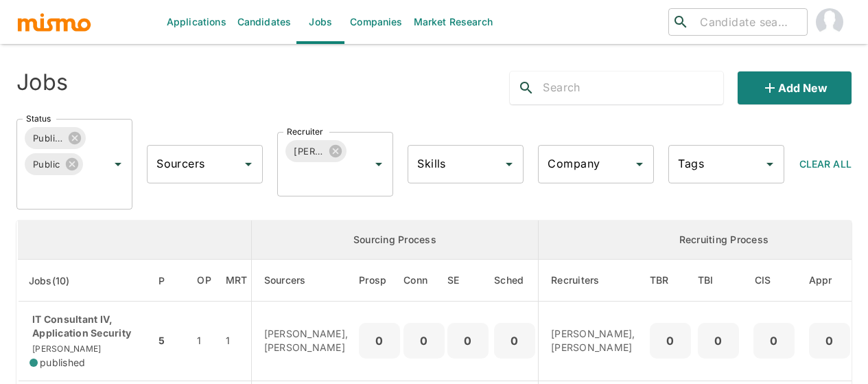  What do you see at coordinates (381, 280) in the screenshot?
I see `th: Prospects` at bounding box center [381, 280].